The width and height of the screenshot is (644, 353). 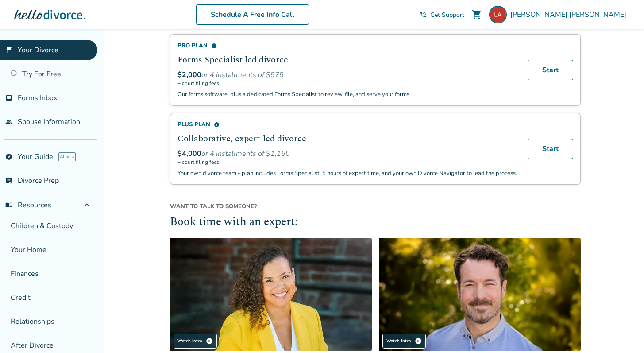 I want to click on span: $4,000, so click(x=190, y=154).